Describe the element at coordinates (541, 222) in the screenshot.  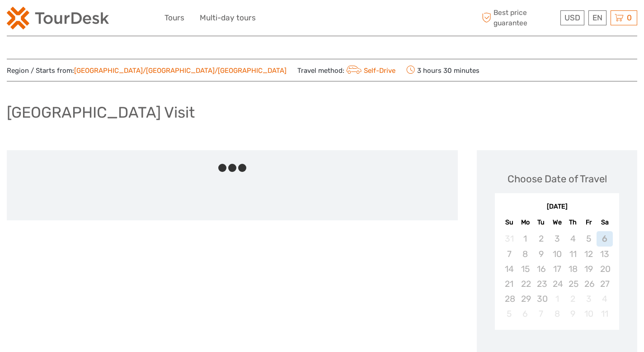
I see `div: Tu` at that location.